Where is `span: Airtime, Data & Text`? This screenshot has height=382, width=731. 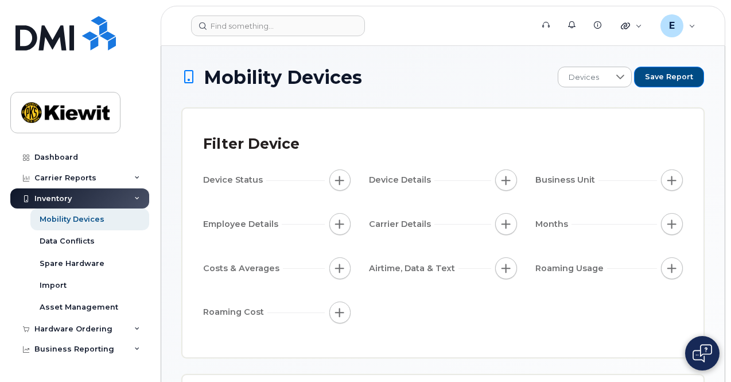
span: Airtime, Data & Text is located at coordinates (414, 268).